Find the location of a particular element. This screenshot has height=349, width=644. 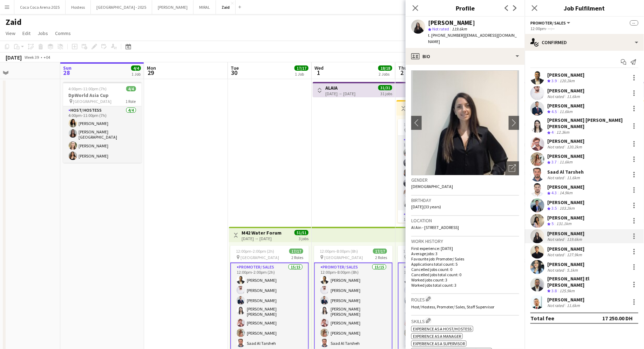

div: 125.9km is located at coordinates (567, 291).